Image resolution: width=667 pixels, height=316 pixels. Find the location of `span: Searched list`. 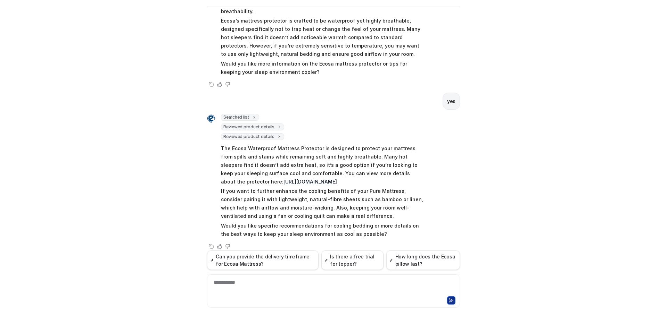

span: Searched list is located at coordinates (240, 117).